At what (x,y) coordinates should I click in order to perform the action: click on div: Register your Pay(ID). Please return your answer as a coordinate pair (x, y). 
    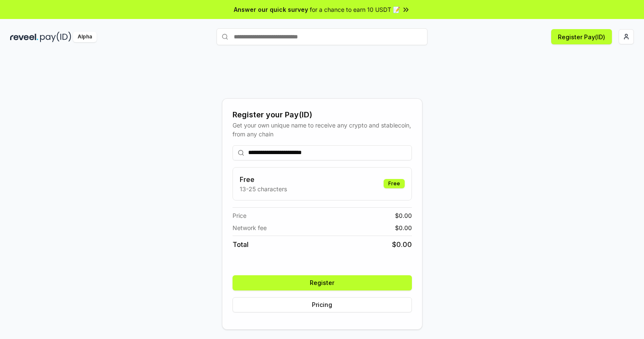
    Looking at the image, I should click on (322, 115).